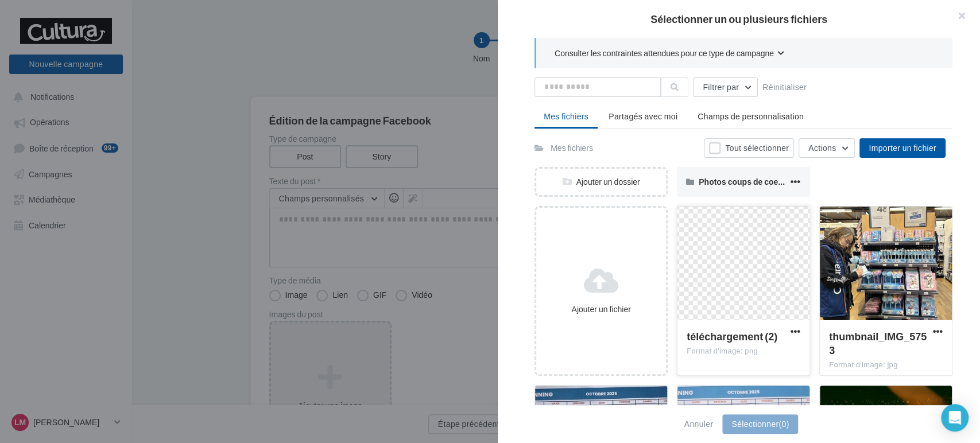  Describe the element at coordinates (725, 87) in the screenshot. I see `button: Filtrer par` at that location.